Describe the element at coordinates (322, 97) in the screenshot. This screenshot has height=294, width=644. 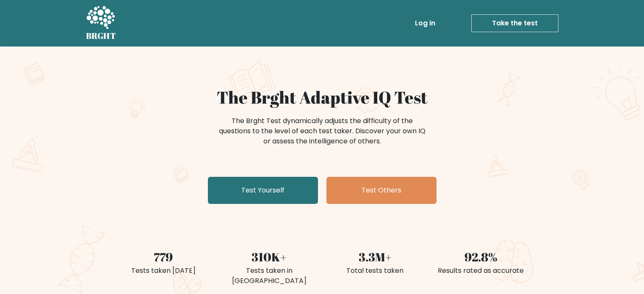
I see `h1: The Brght Adaptive IQ Test` at that location.